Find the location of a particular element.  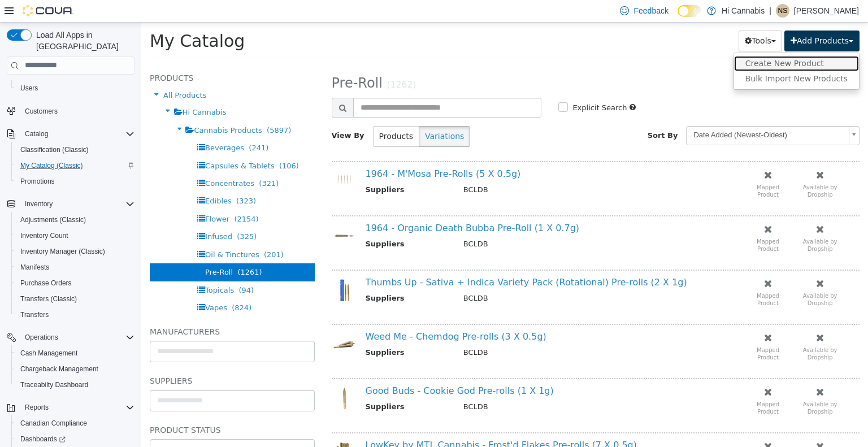

a: Inventory Manager (Classic) is located at coordinates (63, 252).